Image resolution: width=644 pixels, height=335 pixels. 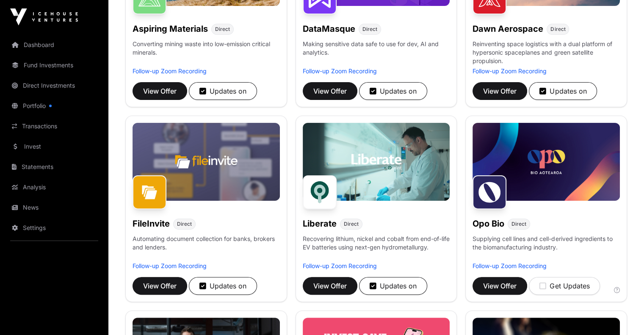 What do you see at coordinates (54, 86) in the screenshot?
I see `a: Direct Investments` at bounding box center [54, 86].